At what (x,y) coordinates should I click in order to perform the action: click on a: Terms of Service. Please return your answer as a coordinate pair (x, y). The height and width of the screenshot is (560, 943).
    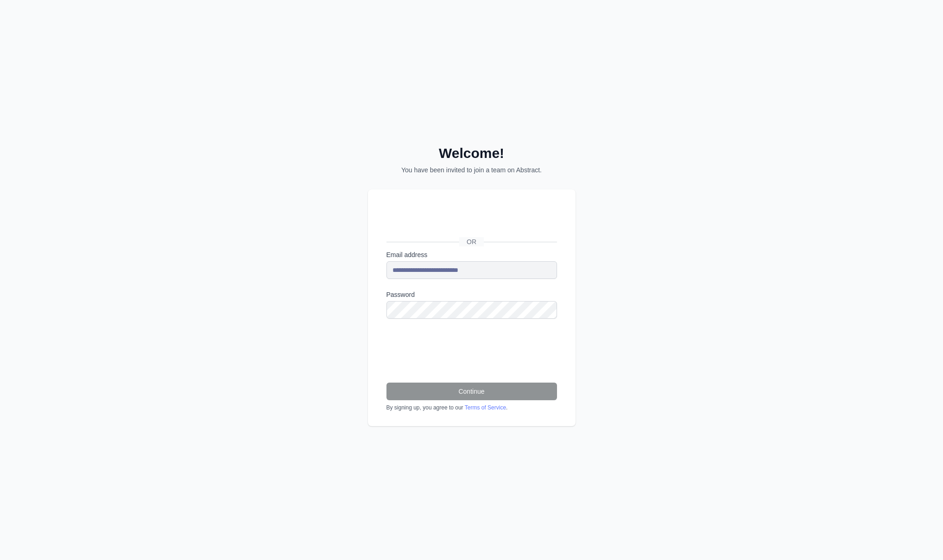
    Looking at the image, I should click on (485, 408).